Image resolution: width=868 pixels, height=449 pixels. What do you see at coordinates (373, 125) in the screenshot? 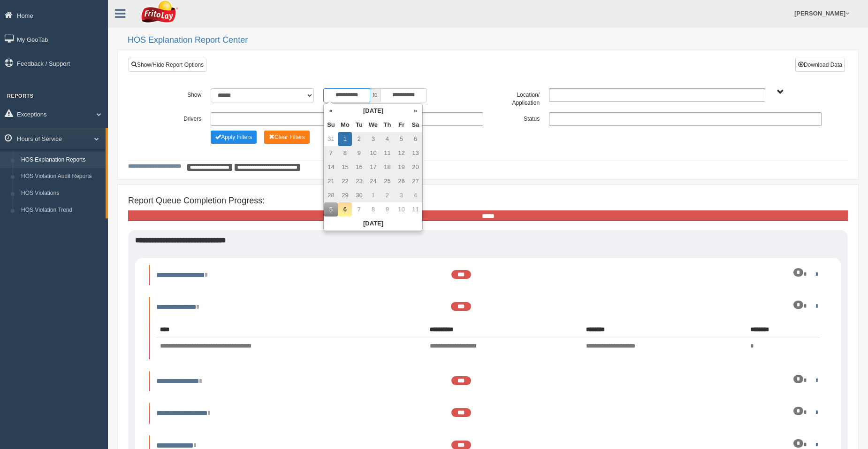
I see `th: We` at bounding box center [373, 125].